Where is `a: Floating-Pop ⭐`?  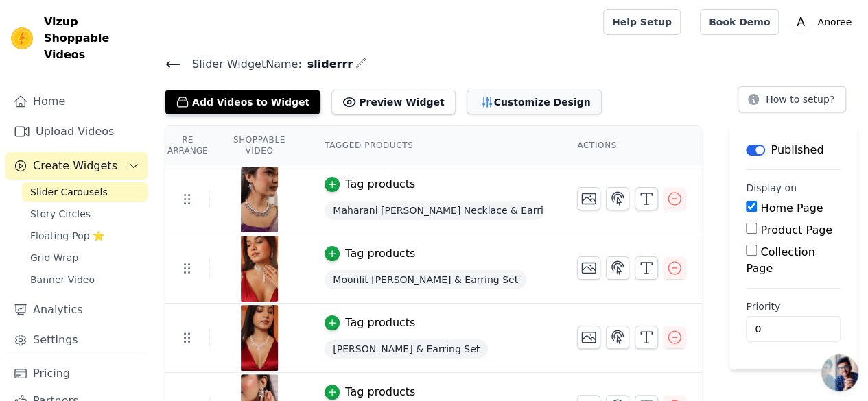
a: Floating-Pop ⭐ is located at coordinates (85, 236).